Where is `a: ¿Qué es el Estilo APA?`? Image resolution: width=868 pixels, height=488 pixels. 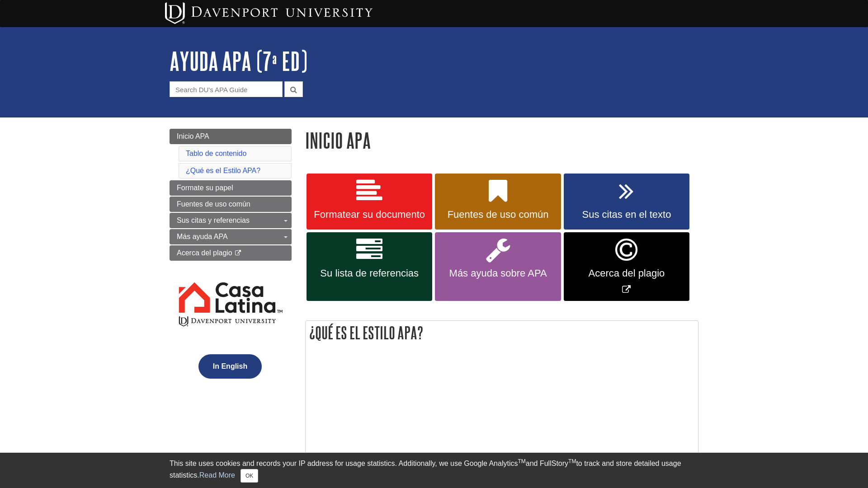 a: ¿Qué es el Estilo APA? is located at coordinates (223, 170).